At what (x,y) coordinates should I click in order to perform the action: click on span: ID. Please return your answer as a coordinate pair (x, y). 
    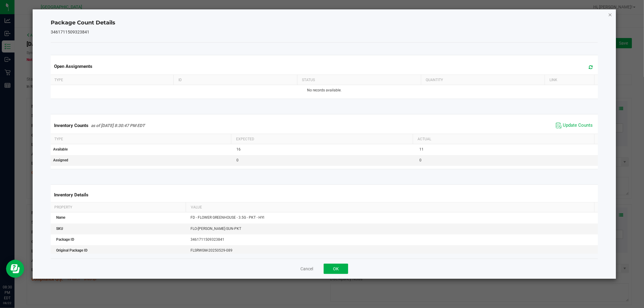
    Looking at the image, I should click on (180, 80).